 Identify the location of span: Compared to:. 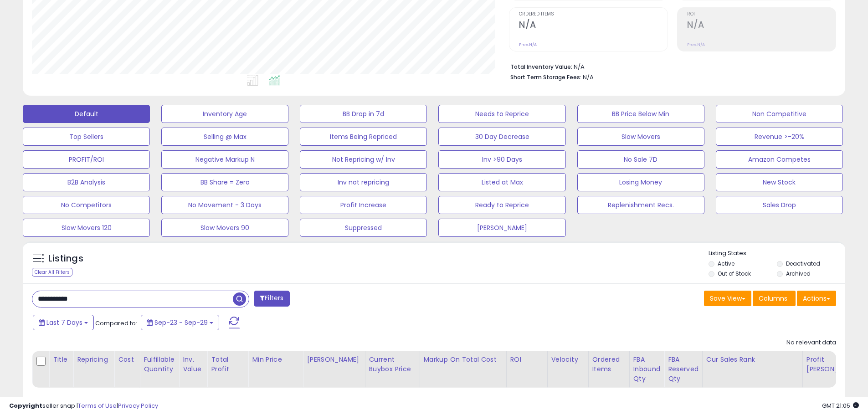
(116, 323).